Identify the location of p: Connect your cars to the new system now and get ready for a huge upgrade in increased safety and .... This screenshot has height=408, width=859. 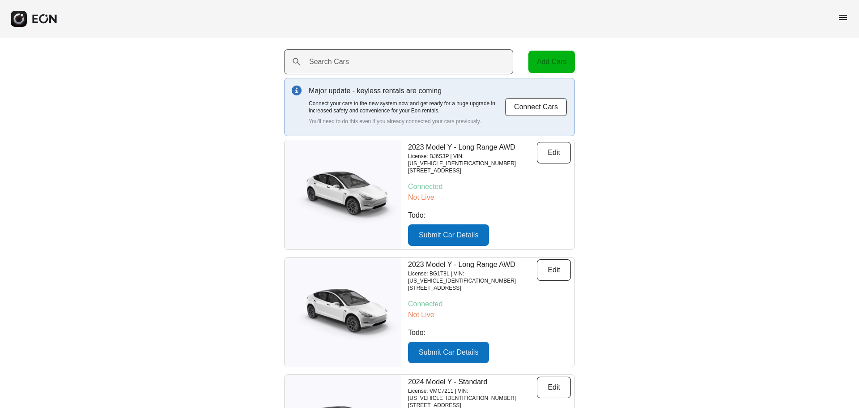
(407, 107).